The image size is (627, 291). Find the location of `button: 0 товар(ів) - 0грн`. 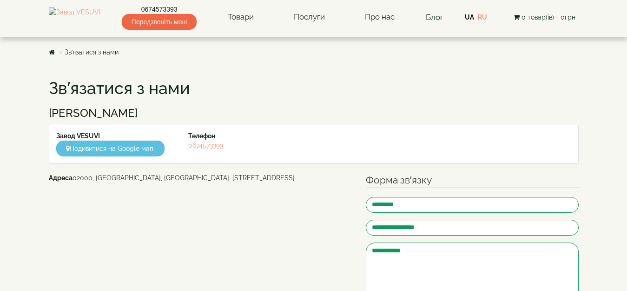

button: 0 товар(ів) - 0грн is located at coordinates (544, 17).